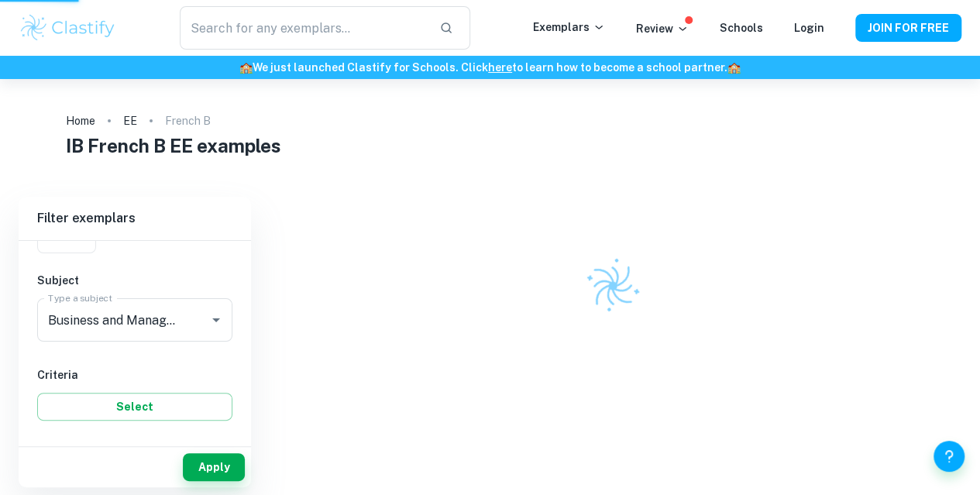 The width and height of the screenshot is (980, 495). I want to click on button: Help and Feedback, so click(949, 456).